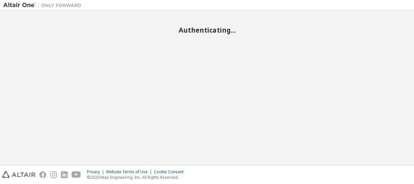 This screenshot has height=184, width=414. What do you see at coordinates (207, 30) in the screenshot?
I see `h2: Authenticating...` at bounding box center [207, 30].